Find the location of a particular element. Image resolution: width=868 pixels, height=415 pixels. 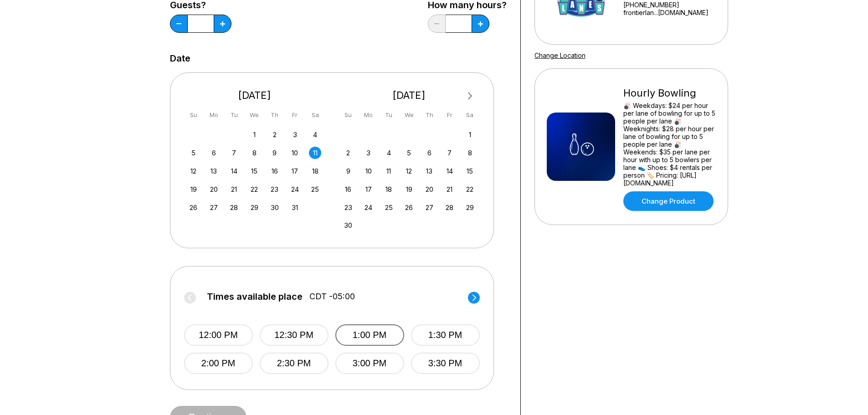

div: Choose Monday, October 13th, 2025 is located at coordinates (214, 171).